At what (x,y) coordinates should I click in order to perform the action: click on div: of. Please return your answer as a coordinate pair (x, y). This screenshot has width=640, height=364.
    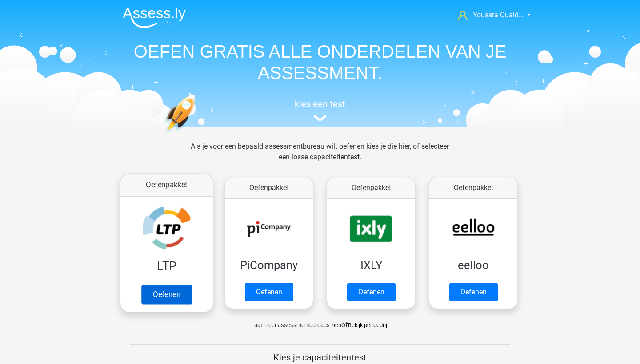
    Looking at the image, I should click on (320, 322).